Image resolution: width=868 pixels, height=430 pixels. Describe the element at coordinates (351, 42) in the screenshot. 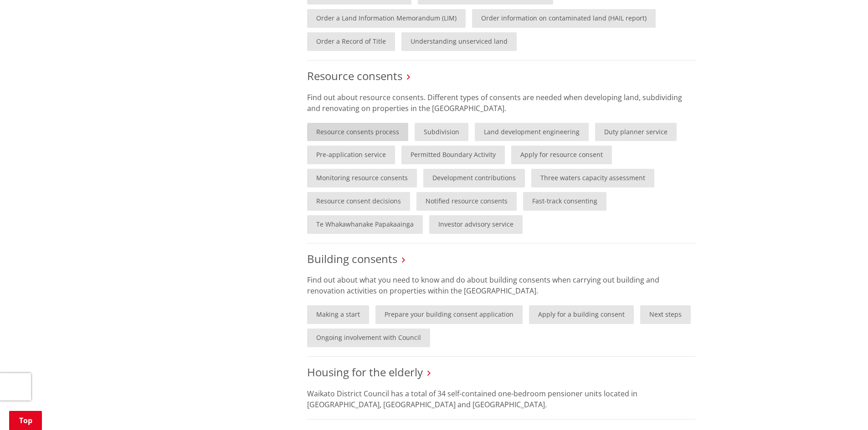

I see `a: Order a Record of Title` at that location.